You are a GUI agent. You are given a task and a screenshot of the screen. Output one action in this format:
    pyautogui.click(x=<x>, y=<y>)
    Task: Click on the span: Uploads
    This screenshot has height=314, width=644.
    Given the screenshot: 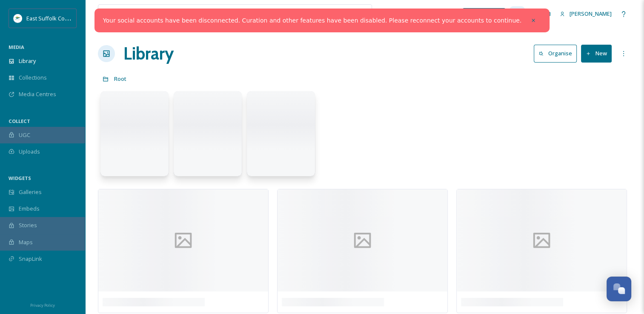 What is the action you would take?
    pyautogui.click(x=30, y=151)
    